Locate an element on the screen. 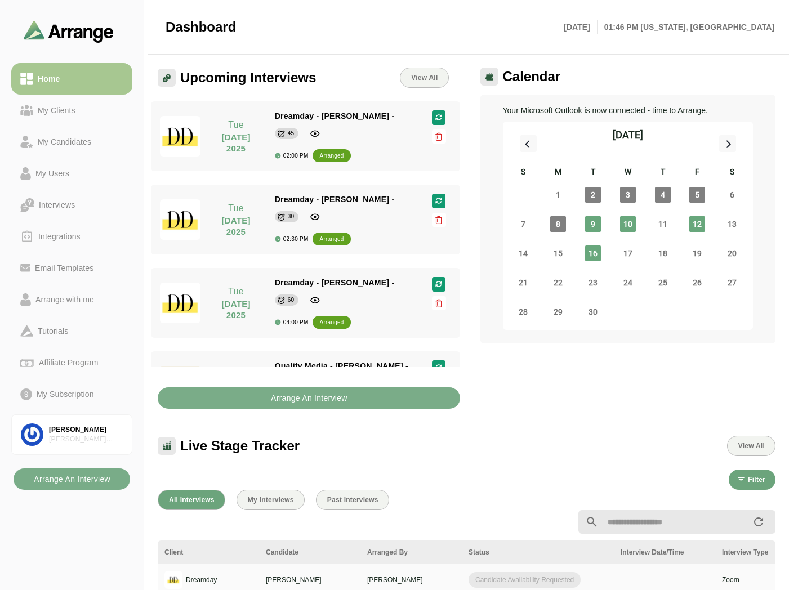 This screenshot has height=590, width=789. span: Live Stage Tracker is located at coordinates (240, 446).